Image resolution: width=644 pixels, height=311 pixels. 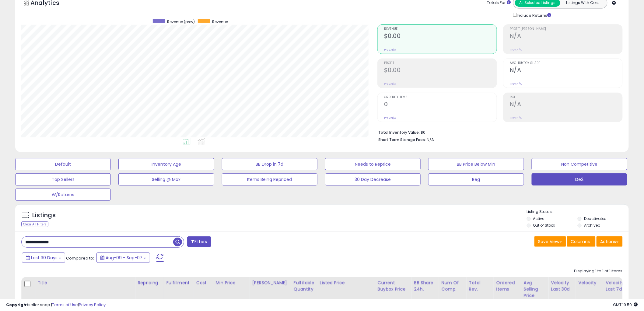 I want to click on button: W/Returns, so click(x=63, y=195).